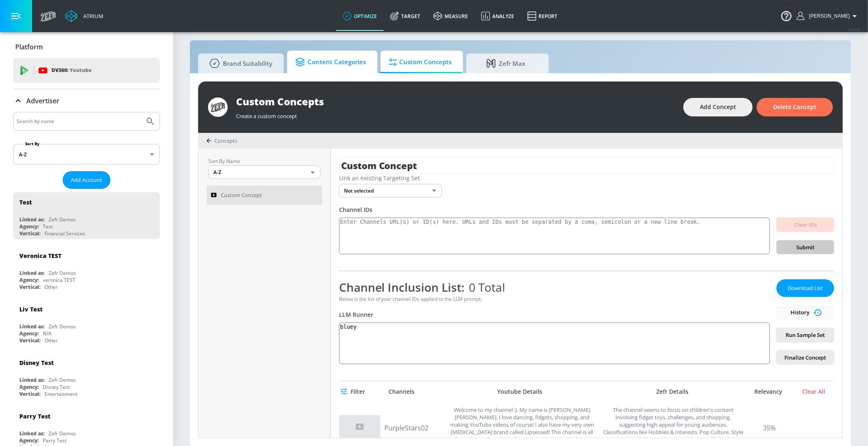  I want to click on div: veronica TEST, so click(59, 280).